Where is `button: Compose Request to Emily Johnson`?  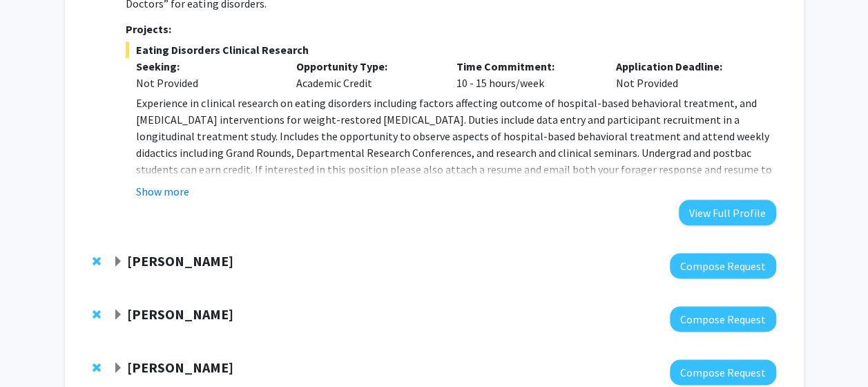 button: Compose Request to Emily Johnson is located at coordinates (723, 266).